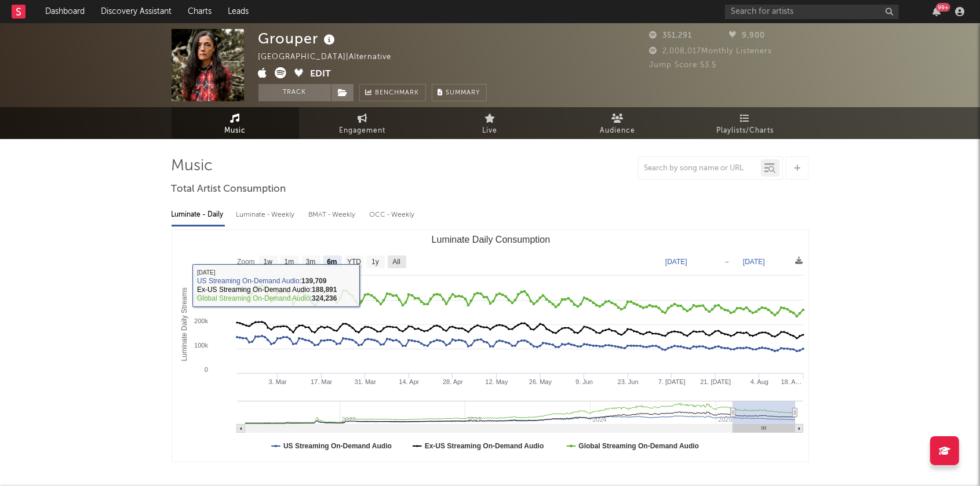 This screenshot has height=486, width=980. Describe the element at coordinates (791, 382) in the screenshot. I see `text: 18. A…` at that location.